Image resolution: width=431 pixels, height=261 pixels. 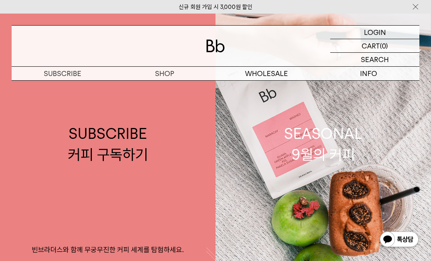 I want to click on div: SUBSCRIBE 커피 구독하기, so click(x=108, y=144).